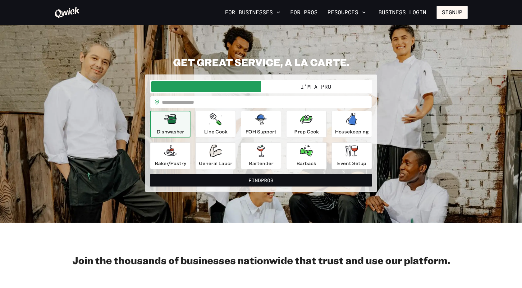 This screenshot has width=522, height=288. I want to click on button: Baker/Pastry, so click(170, 156).